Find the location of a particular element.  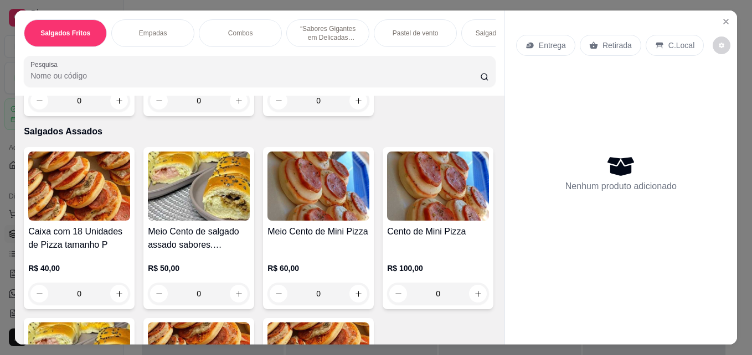

p: R$ 50,00 is located at coordinates (199, 269).